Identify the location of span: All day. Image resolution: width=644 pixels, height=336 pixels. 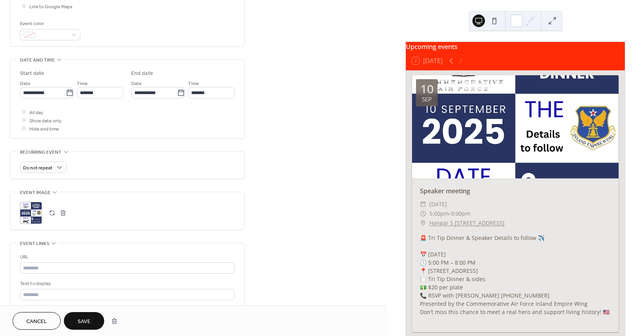
(36, 112).